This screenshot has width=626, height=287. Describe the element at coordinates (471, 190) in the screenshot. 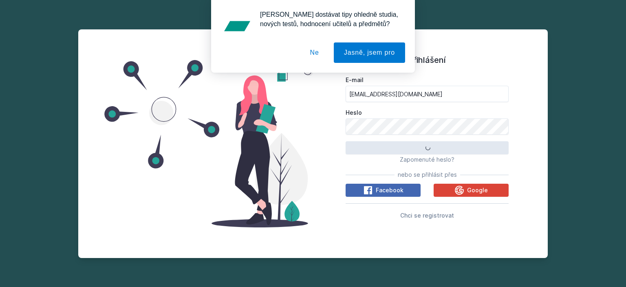

I see `button: Google` at that location.